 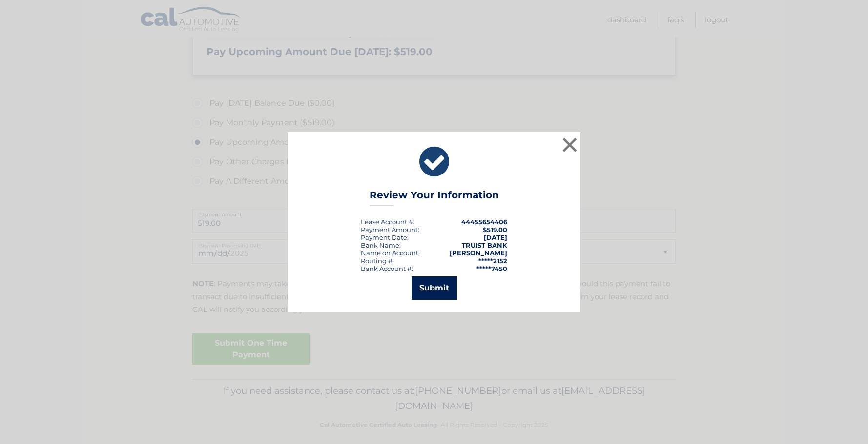 I want to click on div: Payment Amount:, so click(x=390, y=230).